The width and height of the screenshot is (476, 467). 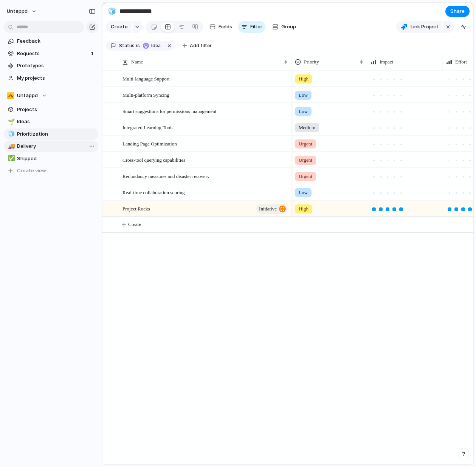 I want to click on span: Ideas, so click(x=57, y=122).